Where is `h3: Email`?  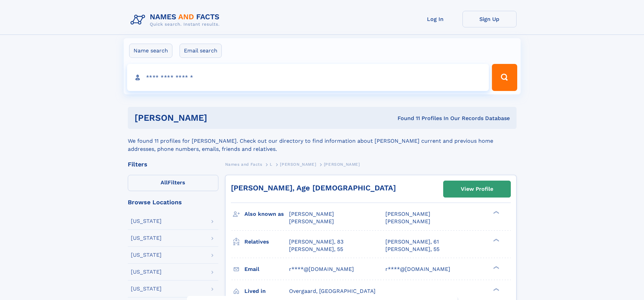 h3: Email is located at coordinates (267, 269).